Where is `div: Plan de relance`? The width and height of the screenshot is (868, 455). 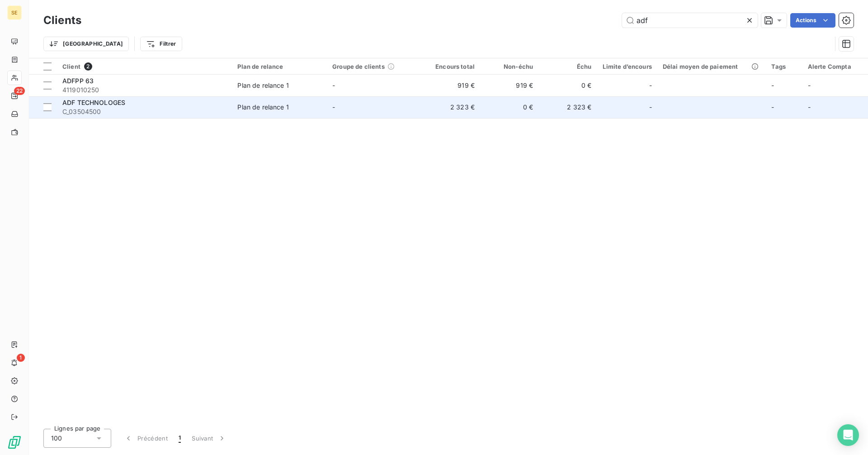 div: Plan de relance is located at coordinates (279, 67).